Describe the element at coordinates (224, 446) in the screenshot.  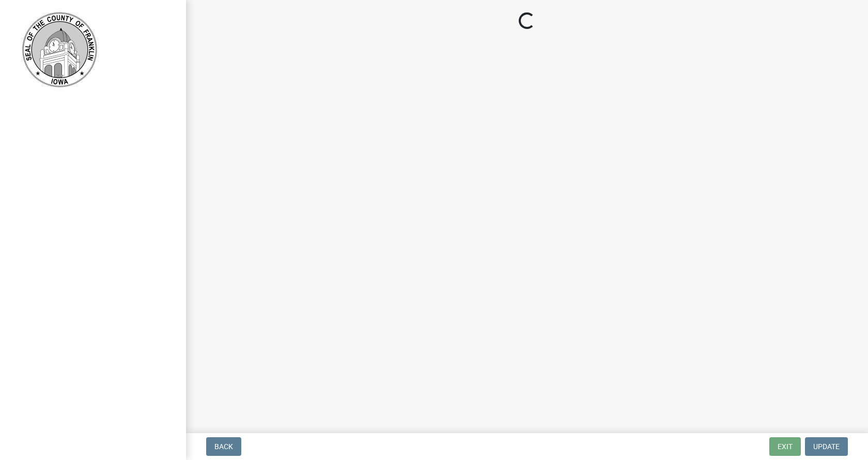
I see `button: Back` at that location.